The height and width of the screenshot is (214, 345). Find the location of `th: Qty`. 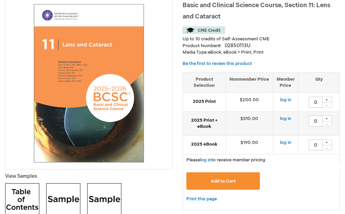

th: Qty is located at coordinates (319, 82).